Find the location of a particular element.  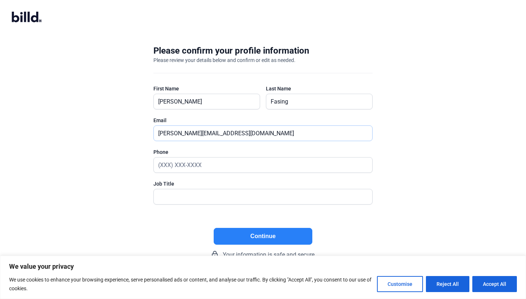

div: Please review your details below and confirm or edit as needed. is located at coordinates (224, 60).